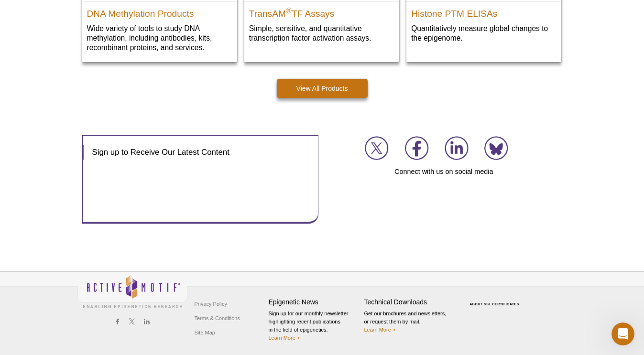 The width and height of the screenshot is (644, 355). I want to click on p: Simple, sensitive, and quantitative transcription factor activation assays., so click(322, 33).